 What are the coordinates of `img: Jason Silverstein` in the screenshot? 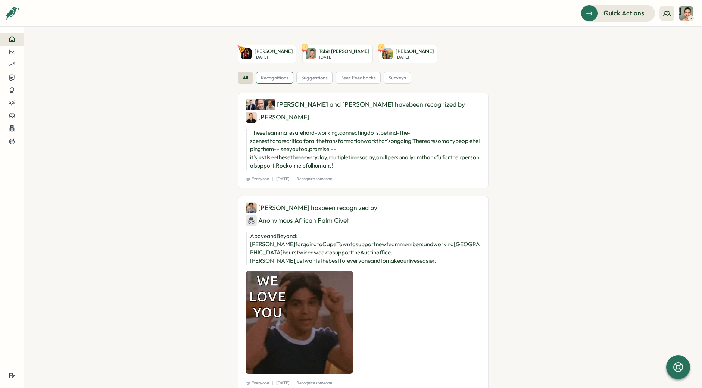 It's located at (251, 117).